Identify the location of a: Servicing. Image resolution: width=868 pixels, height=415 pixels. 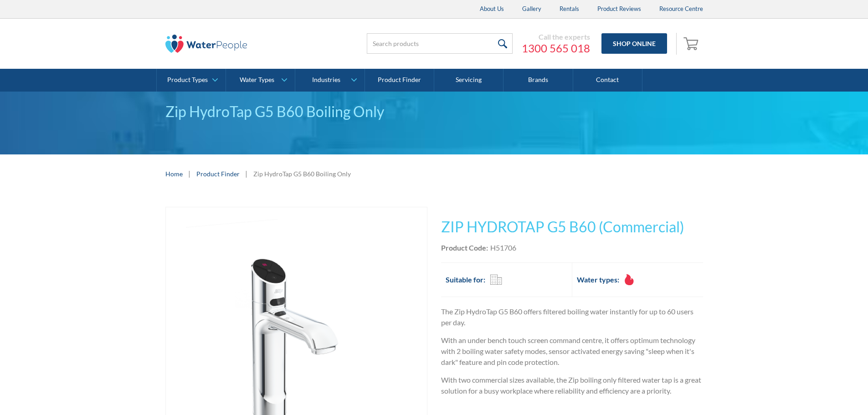
(469, 80).